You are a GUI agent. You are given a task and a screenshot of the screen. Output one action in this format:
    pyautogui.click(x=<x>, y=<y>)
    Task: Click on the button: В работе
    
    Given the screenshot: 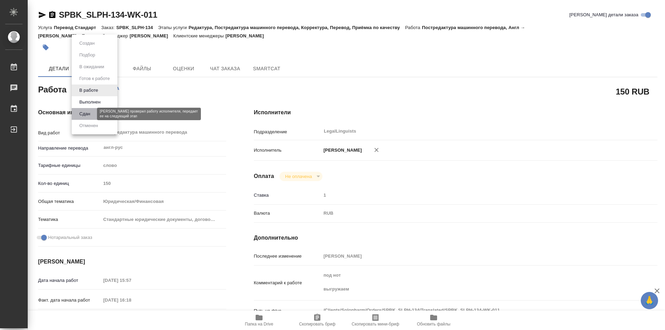 What is the action you would take?
    pyautogui.click(x=89, y=90)
    